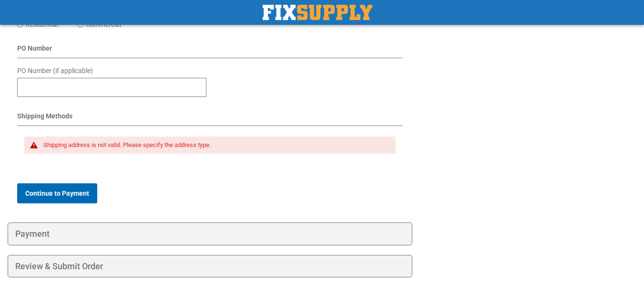 Image resolution: width=644 pixels, height=306 pixels. What do you see at coordinates (57, 194) in the screenshot?
I see `span: Continue to Payment` at bounding box center [57, 194].